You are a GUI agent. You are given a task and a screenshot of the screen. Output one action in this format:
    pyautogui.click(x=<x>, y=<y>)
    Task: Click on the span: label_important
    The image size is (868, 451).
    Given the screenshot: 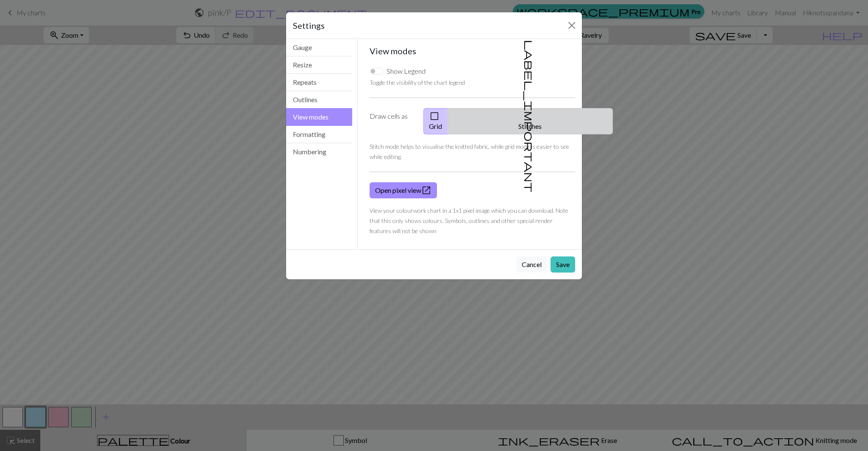 What is the action you would take?
    pyautogui.click(x=529, y=116)
    